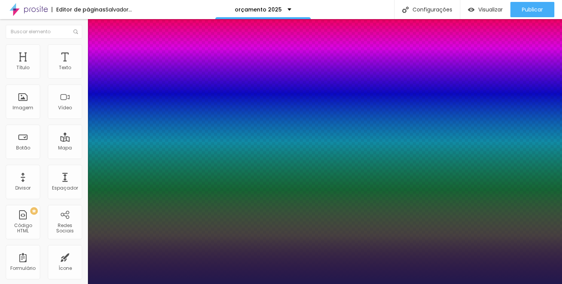 The width and height of the screenshot is (562, 284). I want to click on font: Vídeo, so click(65, 107).